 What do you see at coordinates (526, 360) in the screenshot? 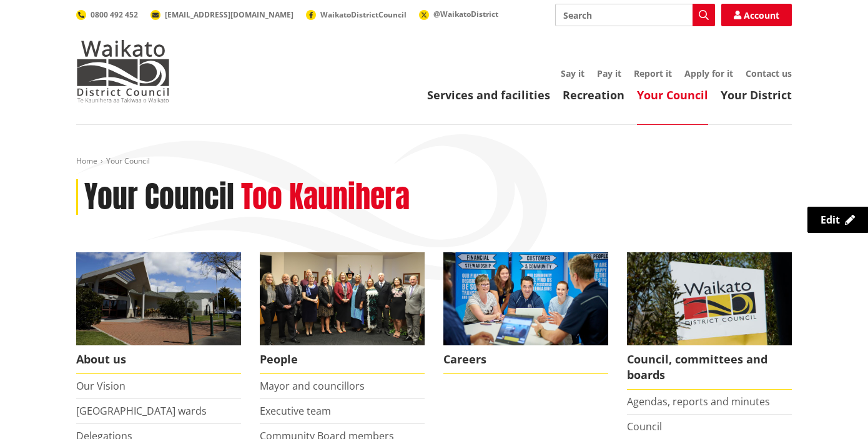
I see `span: Careers` at bounding box center [526, 360].